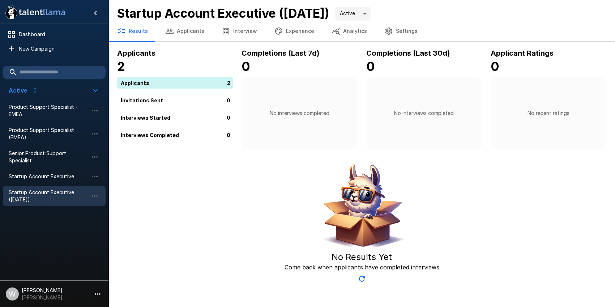  Describe the element at coordinates (136, 53) in the screenshot. I see `b: Applicants` at that location.